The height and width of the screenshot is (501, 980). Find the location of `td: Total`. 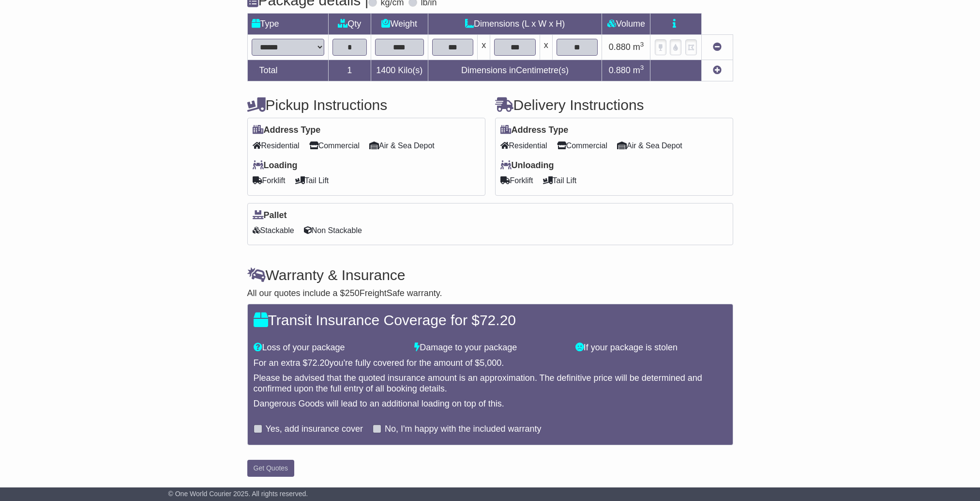

td: Total is located at coordinates (287, 71).